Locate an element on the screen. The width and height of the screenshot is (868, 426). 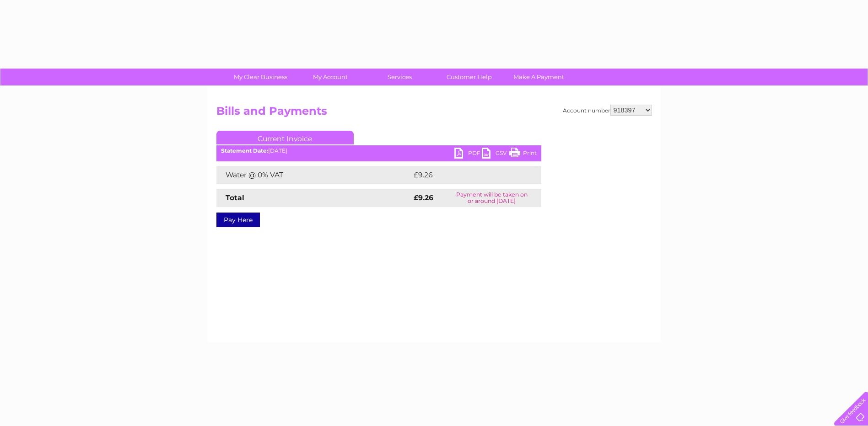
a: Services is located at coordinates (399, 77).